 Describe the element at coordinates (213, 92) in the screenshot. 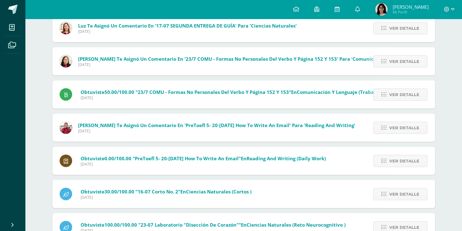

I see `span: "23/7 COMU - Formas no personales del verbo y página 152 y 153"` at that location.